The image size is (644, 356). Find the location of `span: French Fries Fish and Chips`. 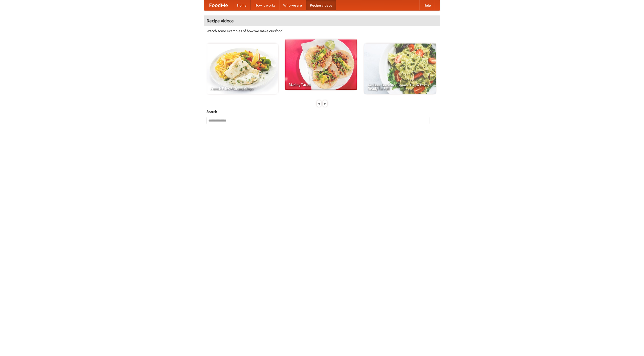

span: French Fries Fish and Chips is located at coordinates (242, 88).